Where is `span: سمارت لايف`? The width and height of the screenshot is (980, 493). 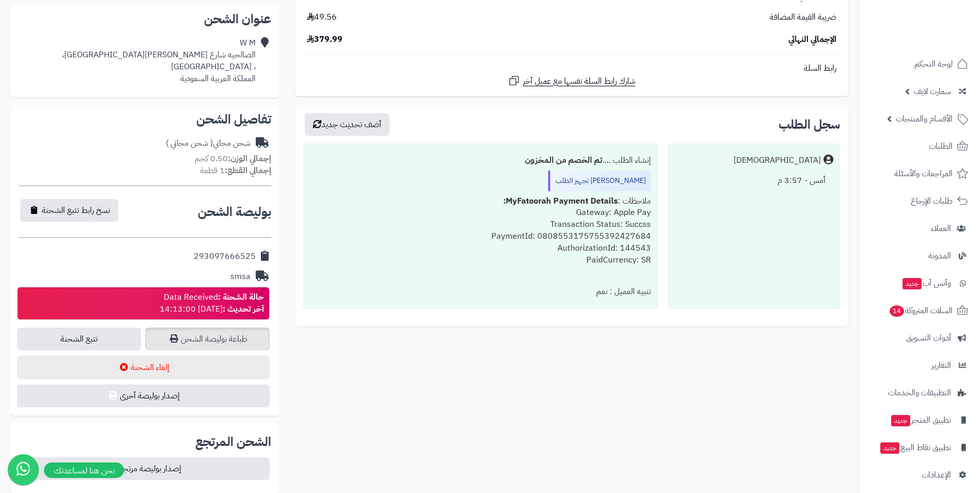
span: سمارت لايف is located at coordinates (932, 92).